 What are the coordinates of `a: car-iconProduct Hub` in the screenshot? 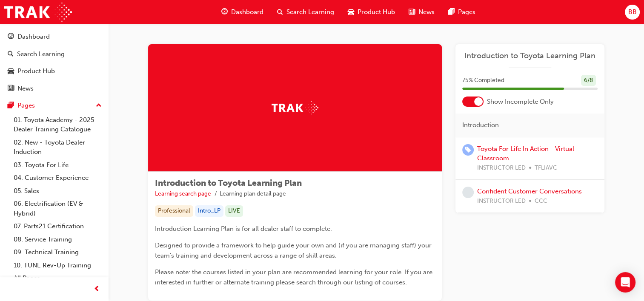 It's located at (371, 12).